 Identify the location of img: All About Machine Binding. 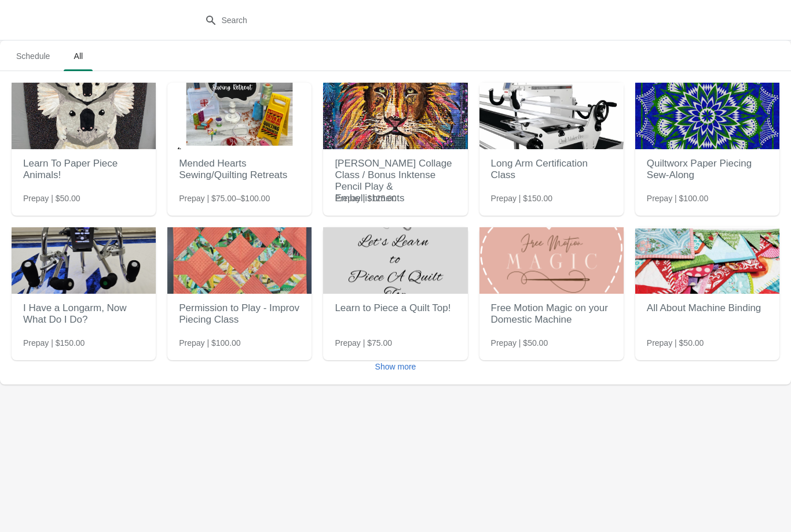
(707, 260).